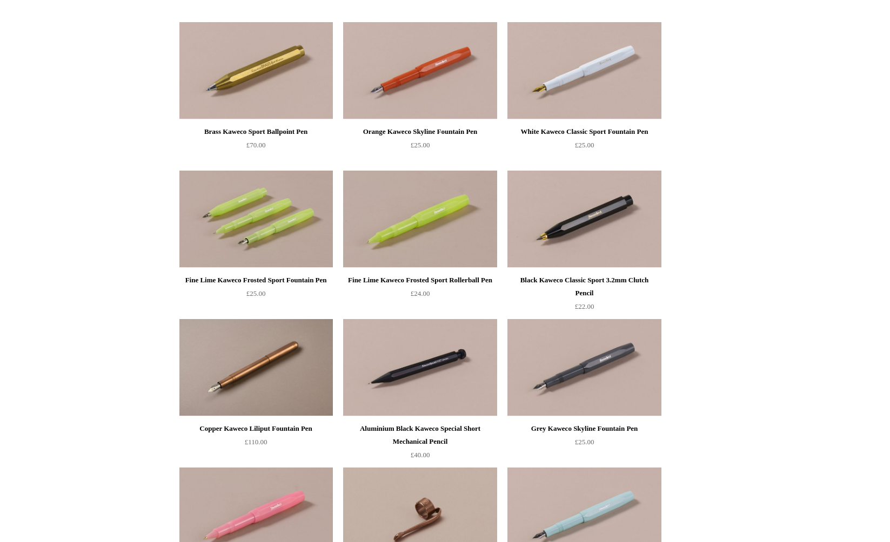 The width and height of the screenshot is (890, 542). Describe the element at coordinates (584, 429) in the screenshot. I see `div: Grey Kaweco Skyline Fountain Pen` at that location.